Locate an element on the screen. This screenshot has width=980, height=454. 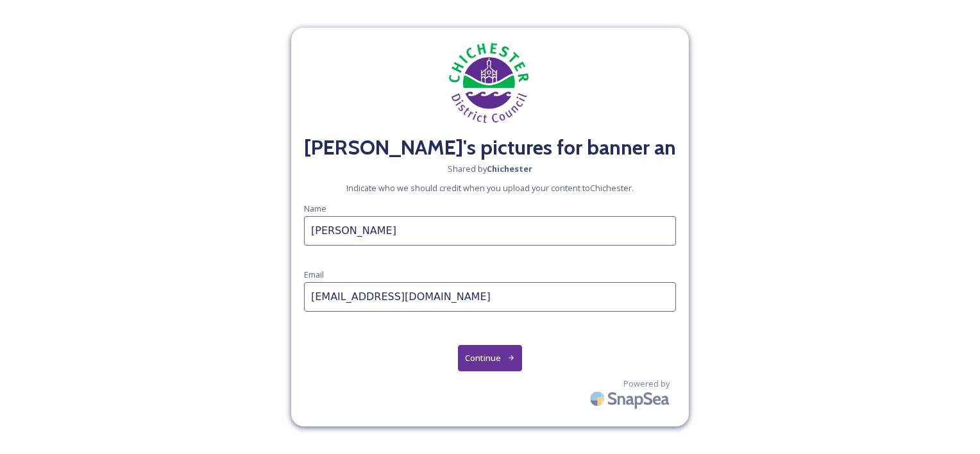
img: chichester-district-council-logo.jpeg is located at coordinates (490, 83).